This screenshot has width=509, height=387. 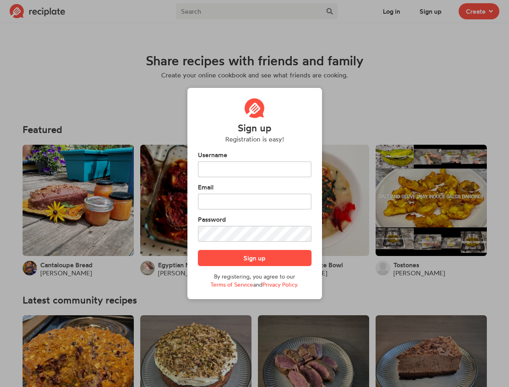 What do you see at coordinates (232, 284) in the screenshot?
I see `a: Terms of Service` at bounding box center [232, 284].